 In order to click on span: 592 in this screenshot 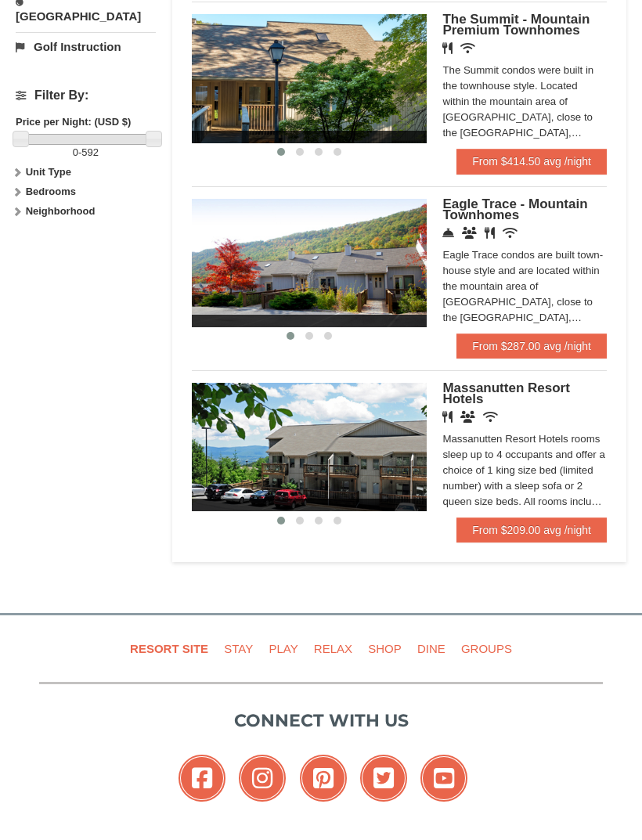, I will do `click(90, 152)`.